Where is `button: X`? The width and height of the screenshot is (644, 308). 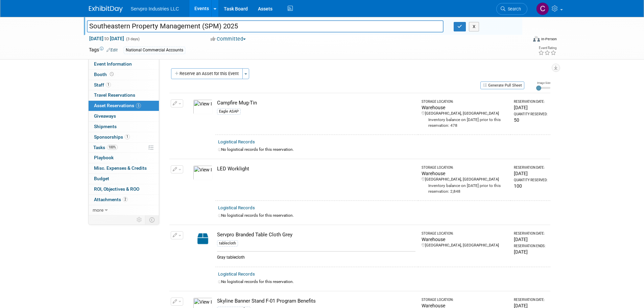 button: X is located at coordinates (474, 27).